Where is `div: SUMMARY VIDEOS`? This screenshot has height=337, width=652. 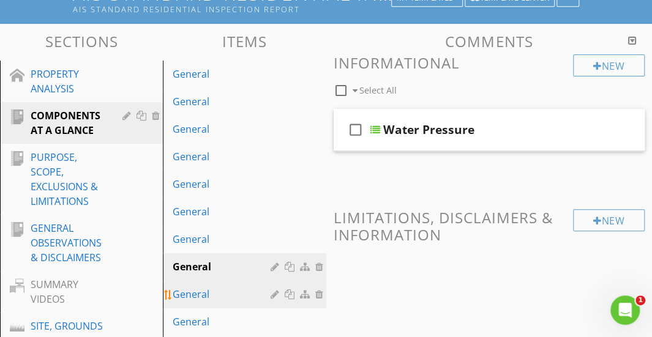 div: SUMMARY VIDEOS is located at coordinates (67, 292).